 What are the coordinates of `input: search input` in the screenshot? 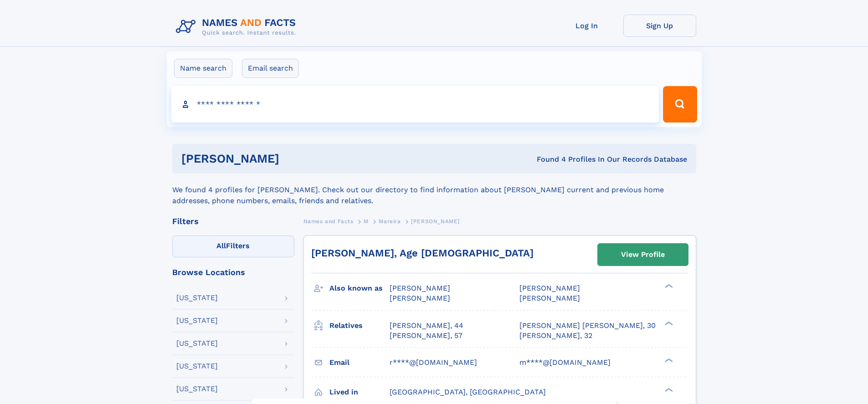 It's located at (415, 104).